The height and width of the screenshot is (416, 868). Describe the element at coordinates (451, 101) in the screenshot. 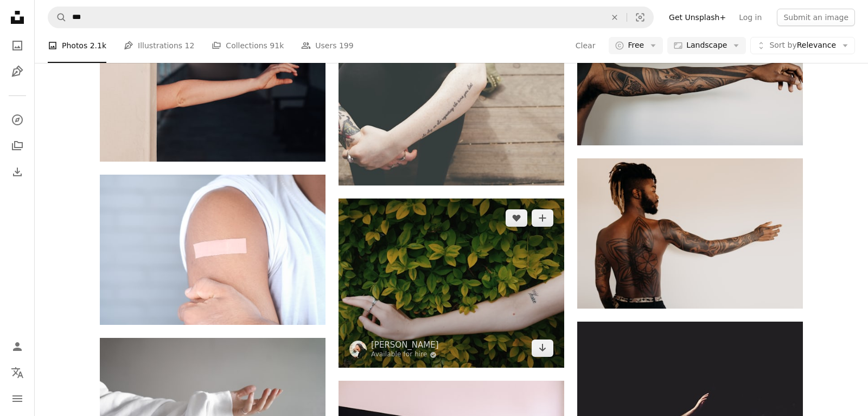

I see `a: human hand with black tattoes` at that location.